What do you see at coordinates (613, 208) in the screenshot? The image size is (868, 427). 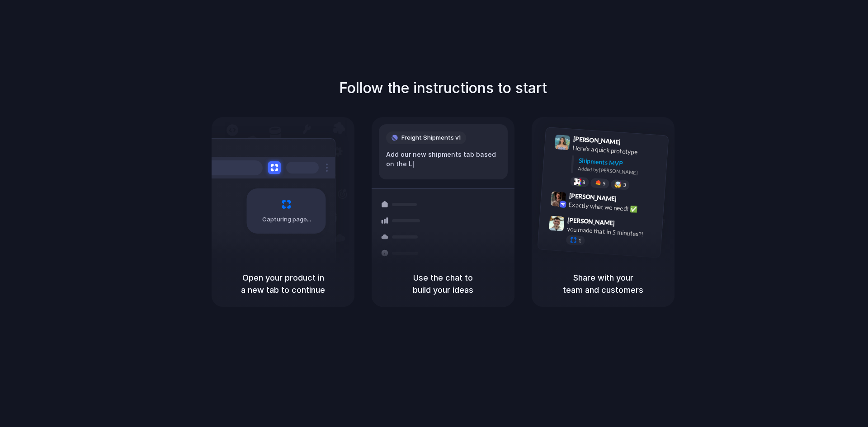 I see `div: Exactly what we need! ✅` at bounding box center [613, 208].